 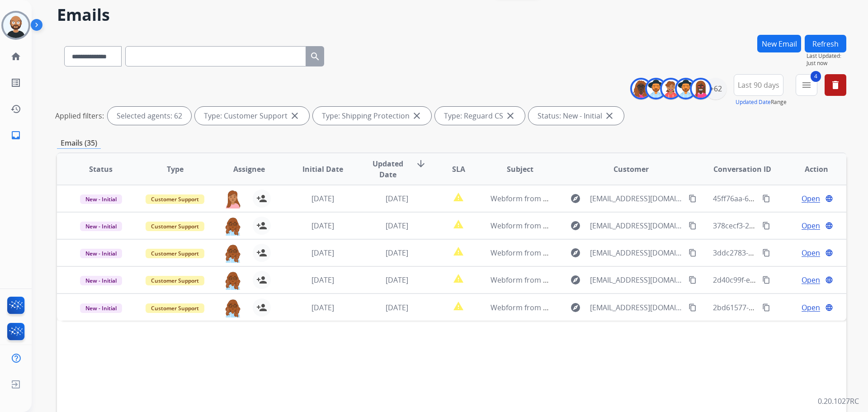 What do you see at coordinates (779, 43) in the screenshot?
I see `button: New Email` at bounding box center [779, 43].